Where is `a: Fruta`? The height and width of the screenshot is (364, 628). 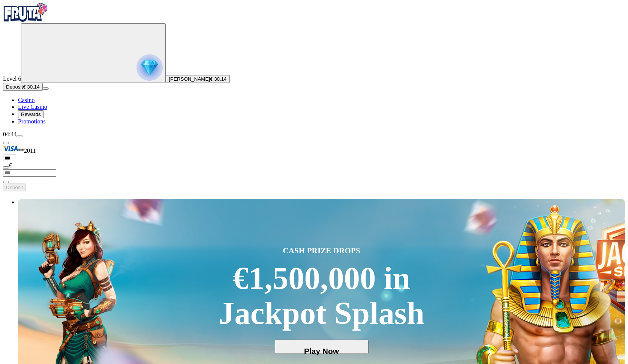
a: Fruta is located at coordinates (25, 19).